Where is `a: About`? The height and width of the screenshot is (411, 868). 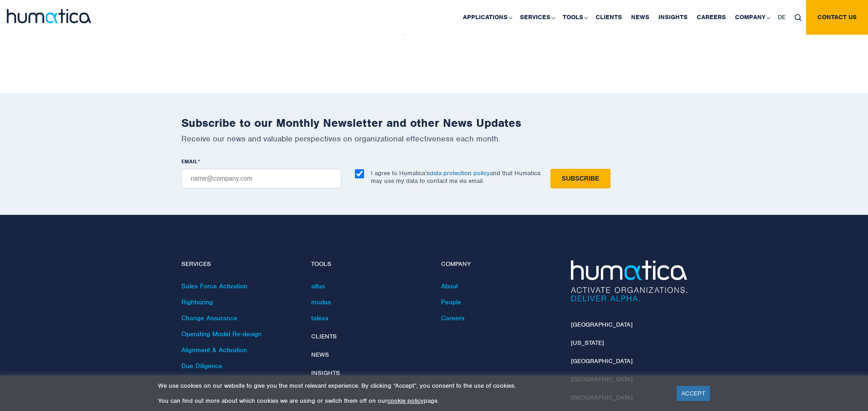 a: About is located at coordinates (449, 286).